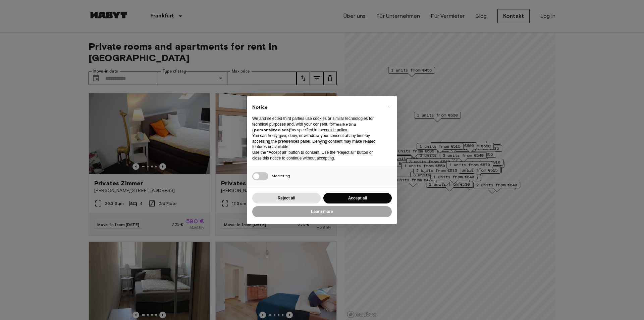 The width and height of the screenshot is (644, 320). What do you see at coordinates (287, 198) in the screenshot?
I see `button: Reject all` at bounding box center [287, 198].